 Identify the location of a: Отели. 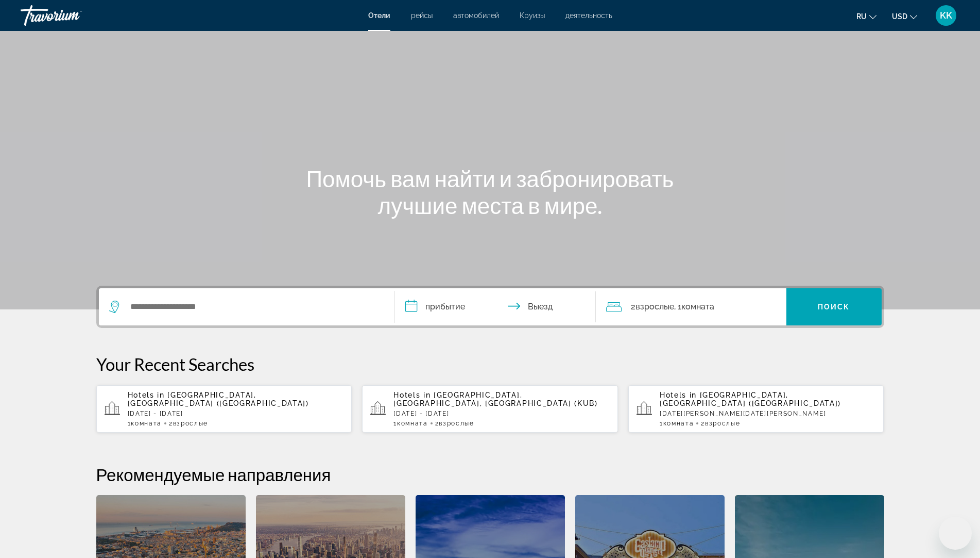
(379, 16).